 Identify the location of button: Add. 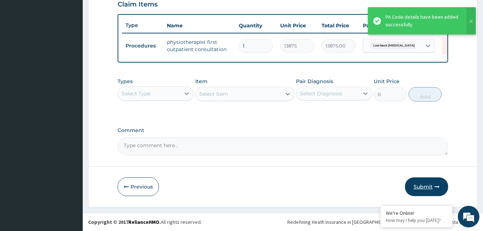
(425, 94).